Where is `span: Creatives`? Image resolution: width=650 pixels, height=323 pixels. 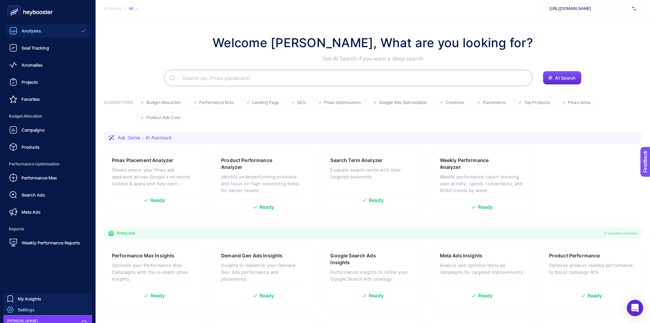 span: Creatives is located at coordinates (455, 102).